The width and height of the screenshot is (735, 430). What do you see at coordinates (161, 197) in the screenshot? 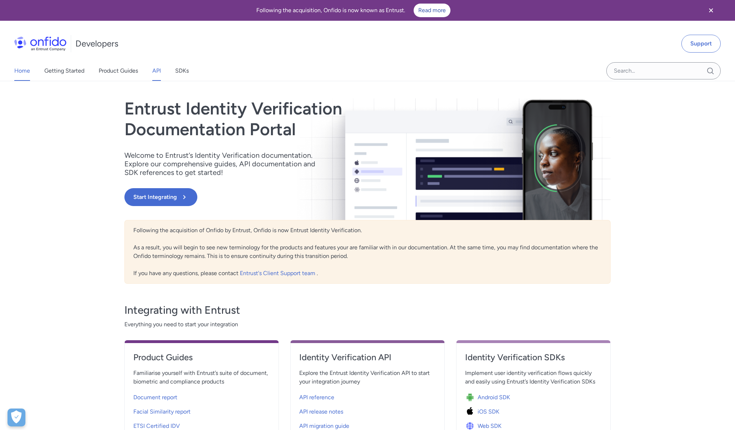
I see `button: Start Integrating` at bounding box center [161, 197].